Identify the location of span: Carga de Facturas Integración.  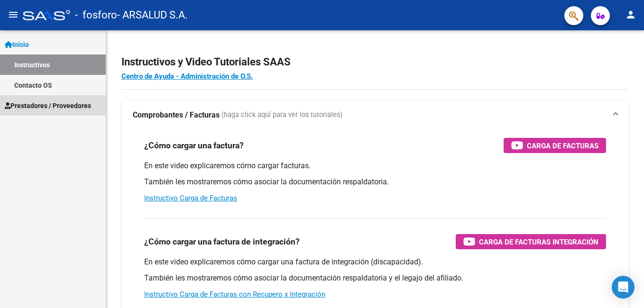
(539, 242).